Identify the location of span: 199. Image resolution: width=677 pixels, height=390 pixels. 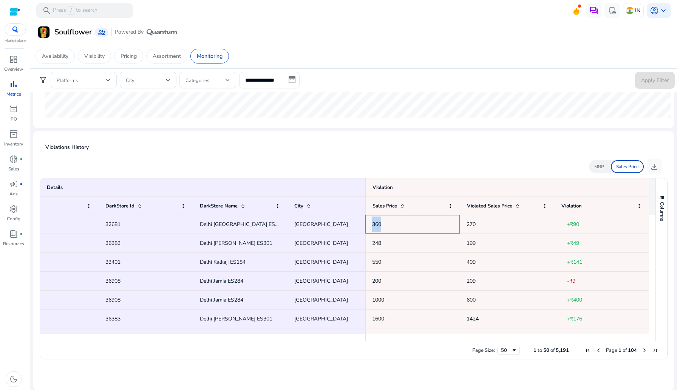
(471, 243).